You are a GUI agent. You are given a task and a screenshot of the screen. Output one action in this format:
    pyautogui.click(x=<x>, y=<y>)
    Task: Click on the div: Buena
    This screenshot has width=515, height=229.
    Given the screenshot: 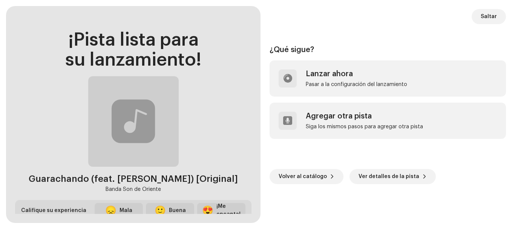 What is the action you would take?
    pyautogui.click(x=177, y=210)
    